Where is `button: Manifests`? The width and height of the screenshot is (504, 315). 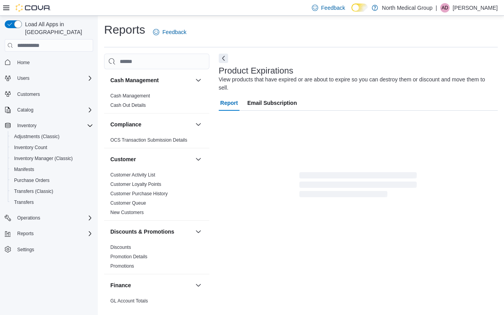
button: Manifests is located at coordinates (52, 169).